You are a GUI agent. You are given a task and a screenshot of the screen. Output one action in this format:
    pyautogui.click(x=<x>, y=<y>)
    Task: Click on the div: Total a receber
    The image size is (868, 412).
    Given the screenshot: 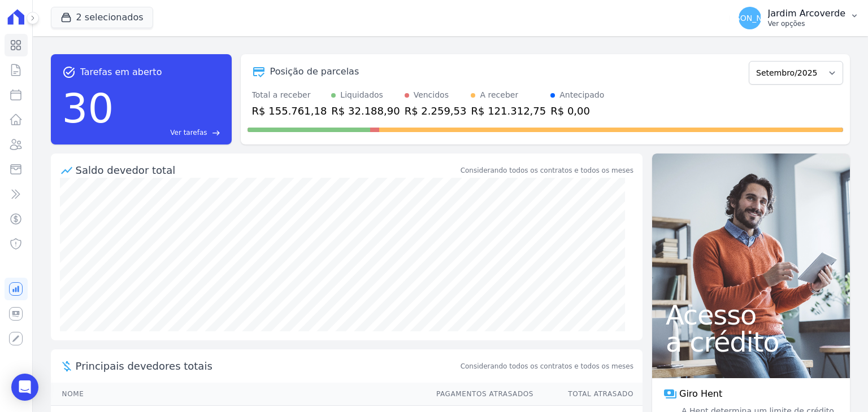 What is the action you would take?
    pyautogui.click(x=289, y=95)
    